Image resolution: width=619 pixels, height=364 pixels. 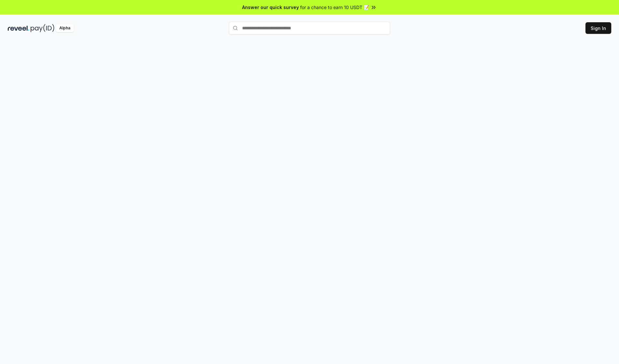 What do you see at coordinates (65, 28) in the screenshot?
I see `div: Alpha` at bounding box center [65, 28].